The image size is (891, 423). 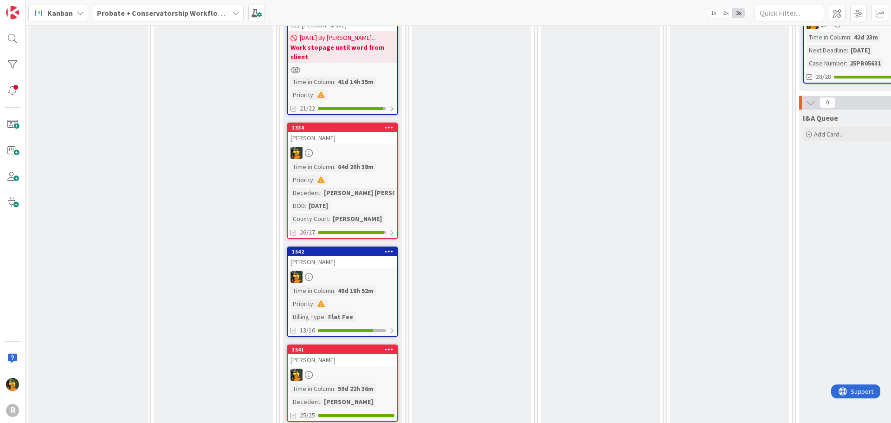 What do you see at coordinates (60, 13) in the screenshot?
I see `span: Kanban` at bounding box center [60, 13].